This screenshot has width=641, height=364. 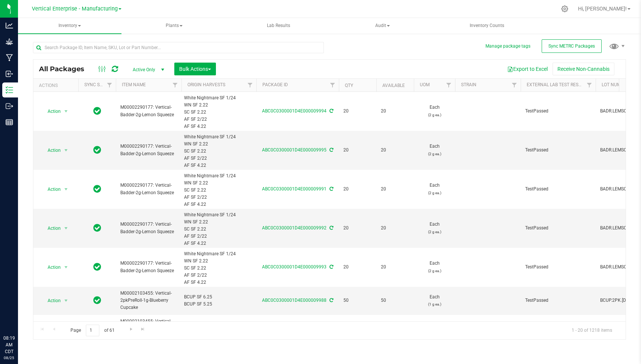 What do you see at coordinates (383, 26) in the screenshot?
I see `a: Audit` at bounding box center [383, 26].